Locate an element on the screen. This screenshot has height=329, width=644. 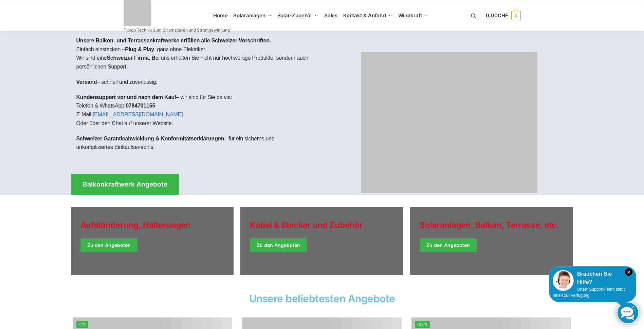
strong: Unsere Balkon- und Terrassenkraftwerke erfüllen alle Schweizer Vorschriften. is located at coordinates (174, 40).